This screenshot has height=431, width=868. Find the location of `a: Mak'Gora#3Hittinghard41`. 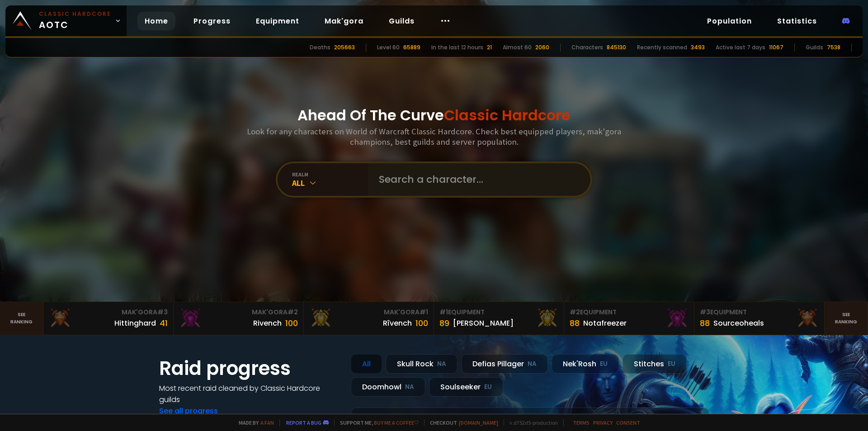

a: Mak'Gora#3Hittinghard41 is located at coordinates (109, 318).